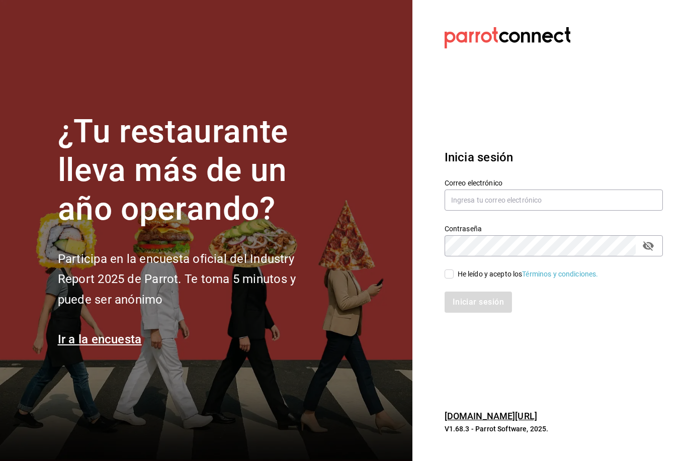 The image size is (687, 461). I want to click on h2: Participa en la encuesta oficial del Industry Report 2025 de Parrot. Te toma 5 minutos y puede se..., so click(194, 280).